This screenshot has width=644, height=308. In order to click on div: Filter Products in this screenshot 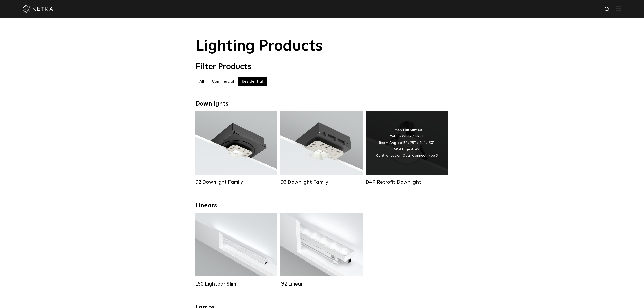, I will do `click(322, 67)`.